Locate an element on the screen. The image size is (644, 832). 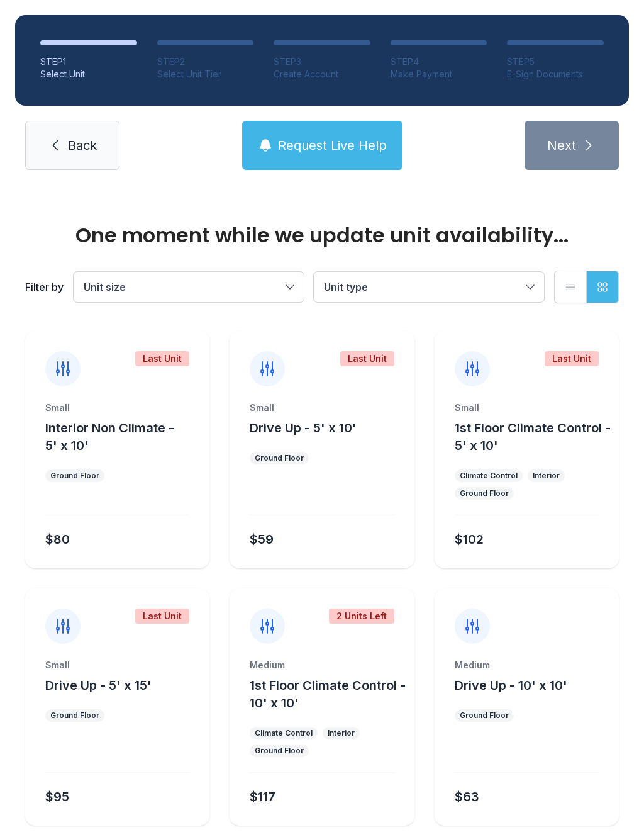
span: Request Live Help is located at coordinates (332, 145).